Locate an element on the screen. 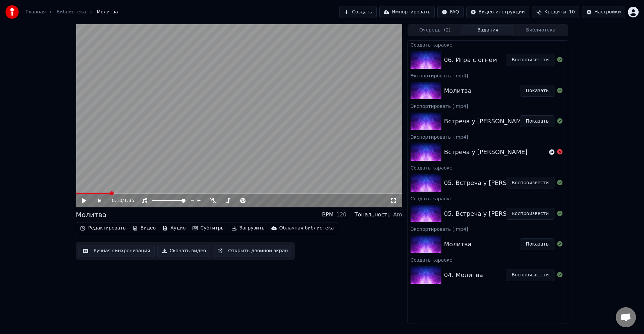 The width and height of the screenshot is (644, 334). button: Субтитры is located at coordinates (209, 228).